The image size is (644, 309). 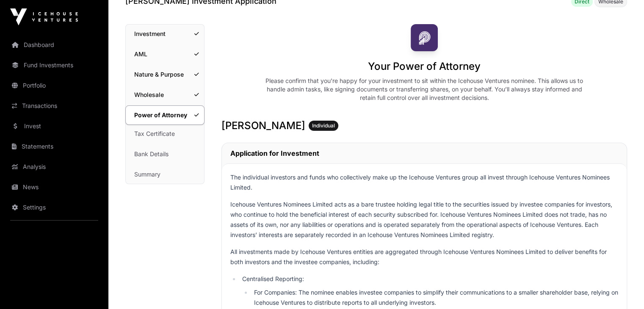 What do you see at coordinates (424, 90) in the screenshot?
I see `div: Please confirm that you're happy for your investment to sit within the Icehouse Ventures nominee....` at bounding box center [424, 90].